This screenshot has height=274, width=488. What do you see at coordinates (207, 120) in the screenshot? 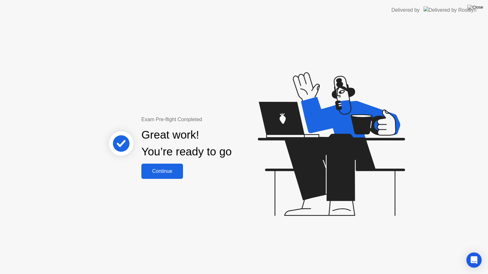
I see `div: Exam Pre-flight Completed` at bounding box center [207, 120].